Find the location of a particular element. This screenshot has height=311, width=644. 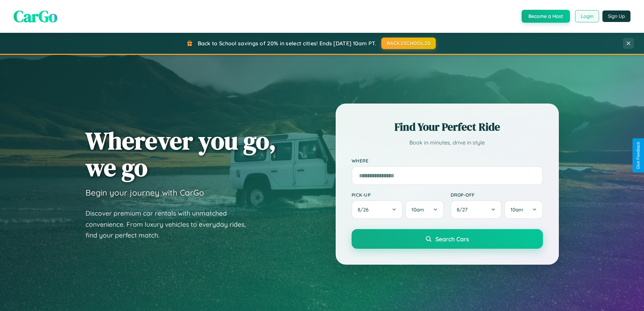

button: Search Cars is located at coordinates (447, 239).